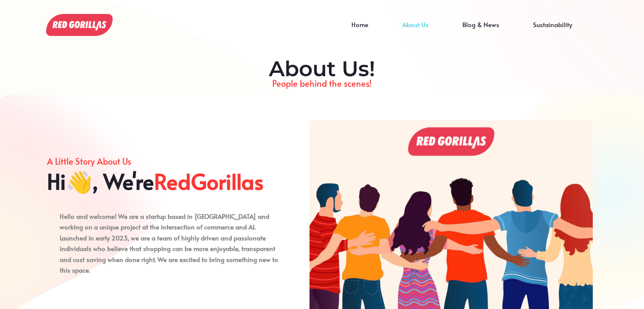 The image size is (644, 309). Describe the element at coordinates (166, 181) in the screenshot. I see `h2: Hi👋, We're` at that location.